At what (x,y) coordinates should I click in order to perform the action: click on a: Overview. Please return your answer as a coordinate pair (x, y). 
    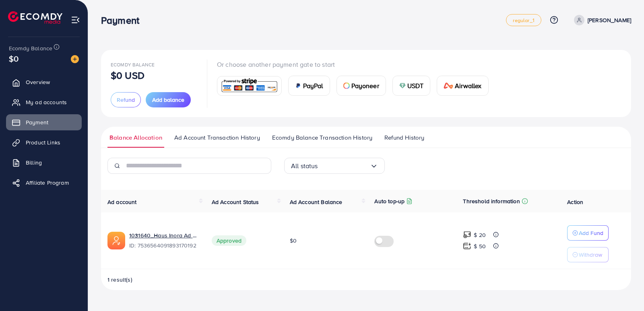
    Looking at the image, I should click on (44, 82).